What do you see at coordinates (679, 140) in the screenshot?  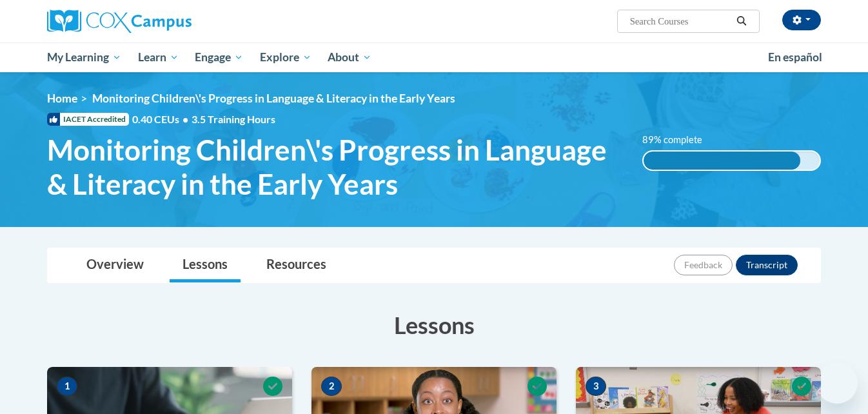 I see `label: 89% complete` at bounding box center [679, 140].